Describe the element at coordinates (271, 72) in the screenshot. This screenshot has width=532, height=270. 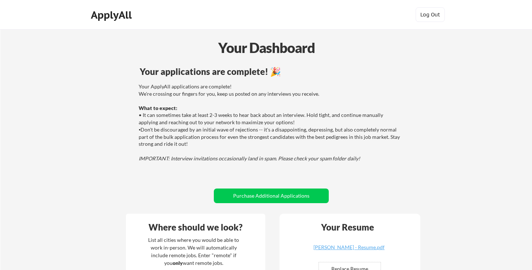
I see `div: Your applications are complete! 🎉` at that location.